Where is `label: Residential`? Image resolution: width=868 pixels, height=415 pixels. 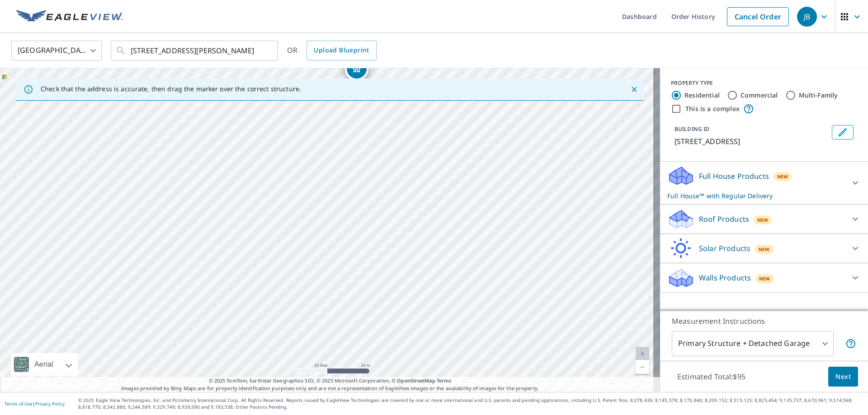 label: Residential is located at coordinates (702, 95).